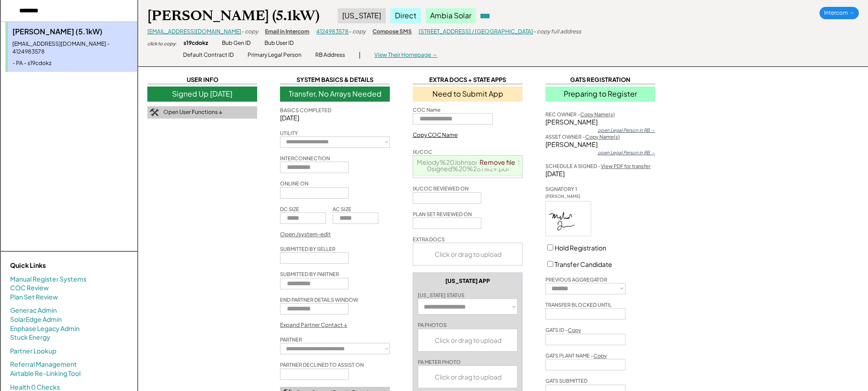 The width and height of the screenshot is (868, 391). Describe the element at coordinates (451, 15) in the screenshot. I see `div: Ambia Solar` at that location.